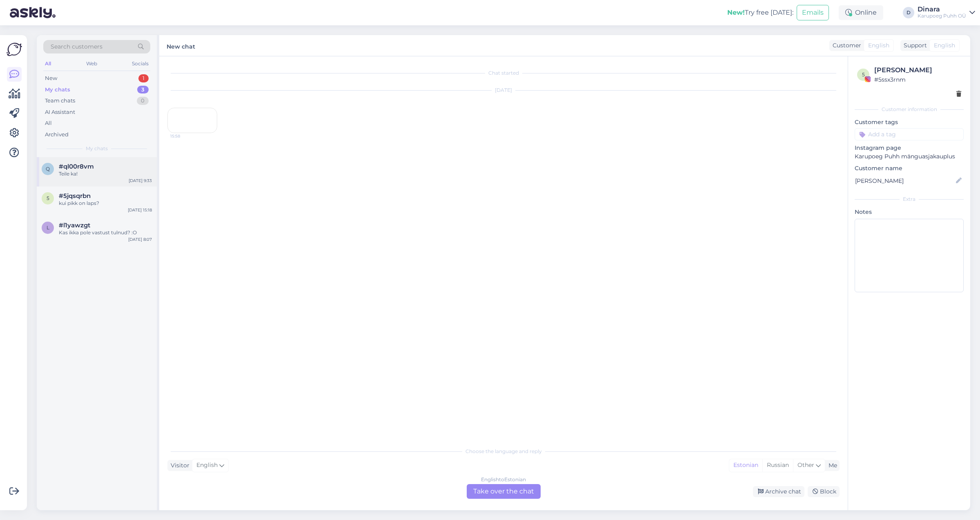  I want to click on div: Visitor, so click(178, 465).